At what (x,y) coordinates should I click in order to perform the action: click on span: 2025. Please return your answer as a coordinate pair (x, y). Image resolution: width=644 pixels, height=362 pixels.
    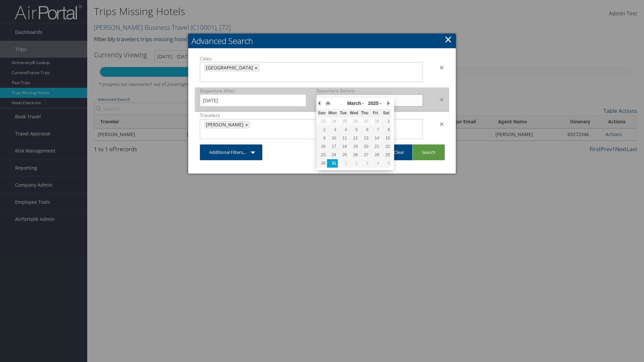
    Looking at the image, I should click on (373, 103).